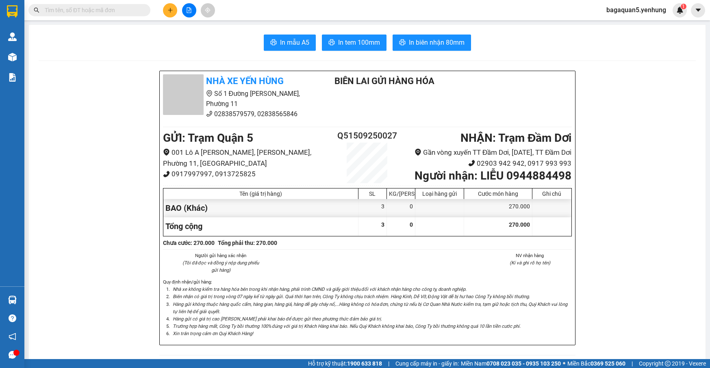 The height and width of the screenshot is (368, 710). What do you see at coordinates (12, 77) in the screenshot?
I see `img: solution-icon` at bounding box center [12, 77].